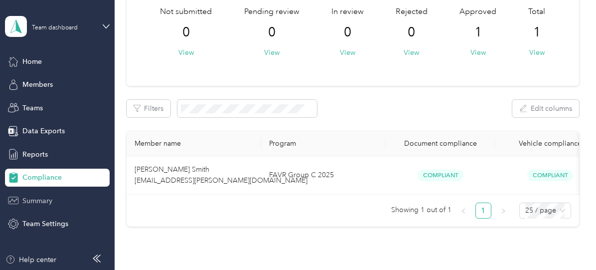 The height and width of the screenshot is (270, 596). What do you see at coordinates (484, 210) in the screenshot?
I see `li: 1` at bounding box center [484, 210].